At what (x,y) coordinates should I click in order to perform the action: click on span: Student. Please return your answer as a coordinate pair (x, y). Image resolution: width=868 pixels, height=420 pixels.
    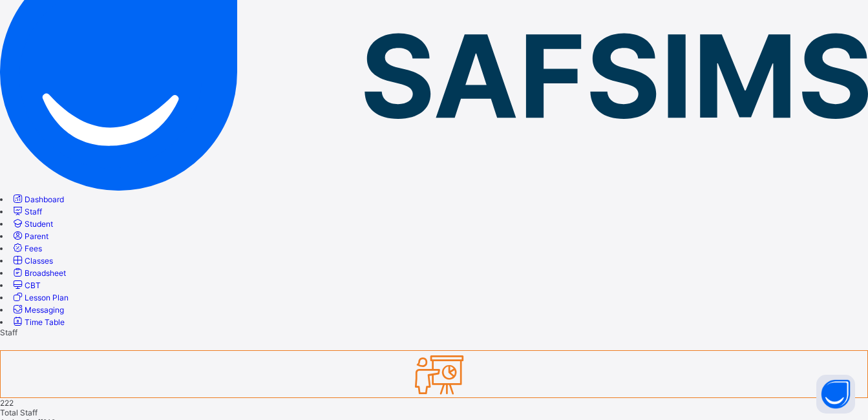
    Looking at the image, I should click on (39, 223).